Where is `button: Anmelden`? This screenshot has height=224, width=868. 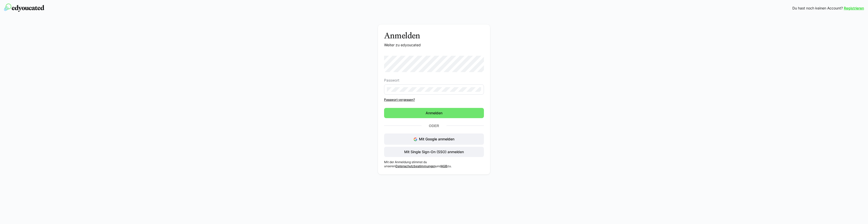
button: Anmelden is located at coordinates (434, 113).